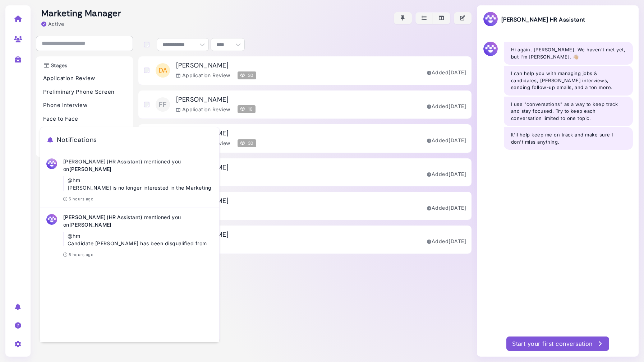 The width and height of the screenshot is (644, 362). I want to click on button: Start your first conversation, so click(558, 344).